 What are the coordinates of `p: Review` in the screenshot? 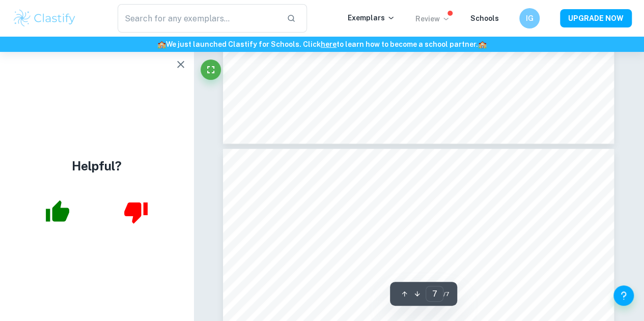 It's located at (433, 19).